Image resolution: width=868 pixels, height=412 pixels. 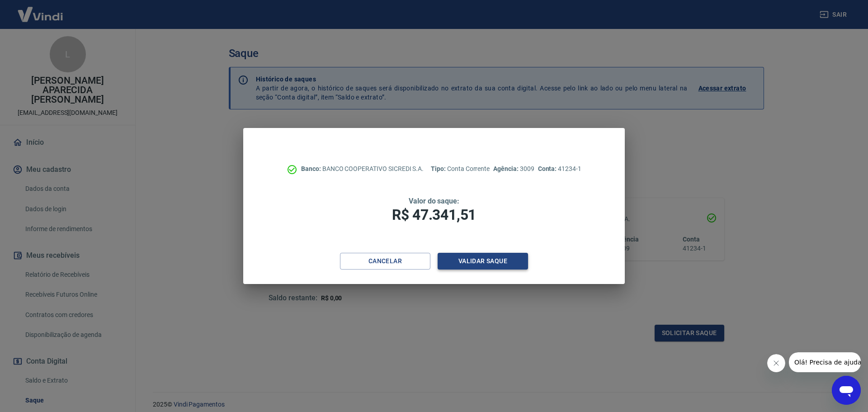 I want to click on span: Banco:, so click(x=311, y=169).